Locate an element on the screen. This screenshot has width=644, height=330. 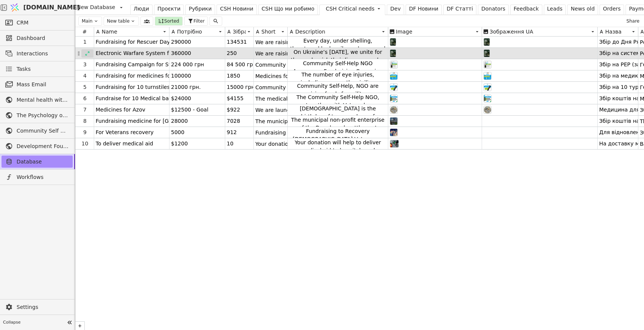
a: CSH Critical needs is located at coordinates (352, 10).